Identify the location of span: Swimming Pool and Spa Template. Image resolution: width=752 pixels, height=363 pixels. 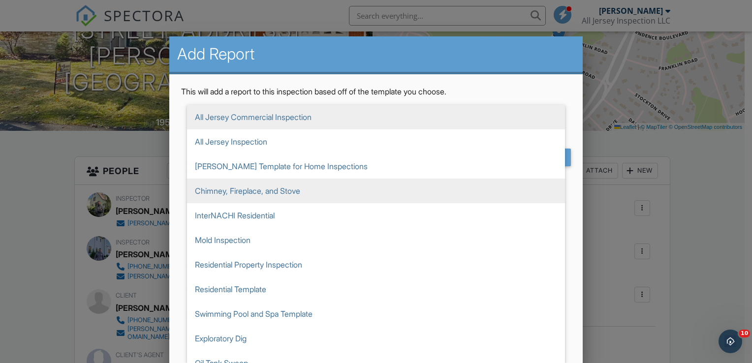
(376, 314).